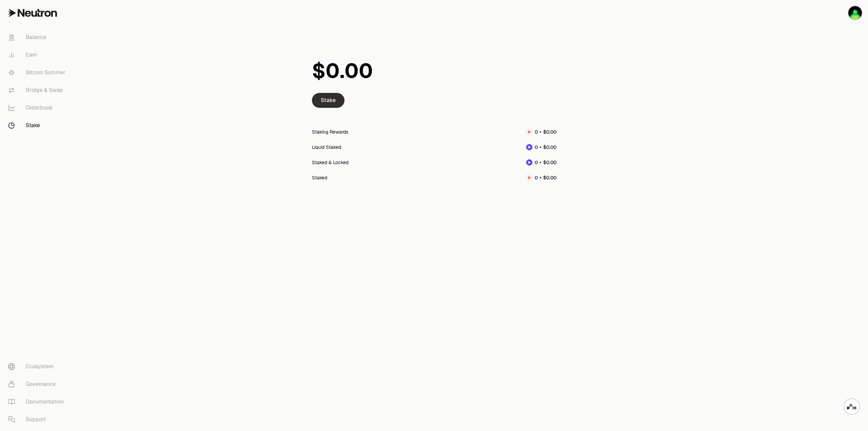 This screenshot has width=868, height=431. Describe the element at coordinates (855, 13) in the screenshot. I see `img: KP2` at that location.